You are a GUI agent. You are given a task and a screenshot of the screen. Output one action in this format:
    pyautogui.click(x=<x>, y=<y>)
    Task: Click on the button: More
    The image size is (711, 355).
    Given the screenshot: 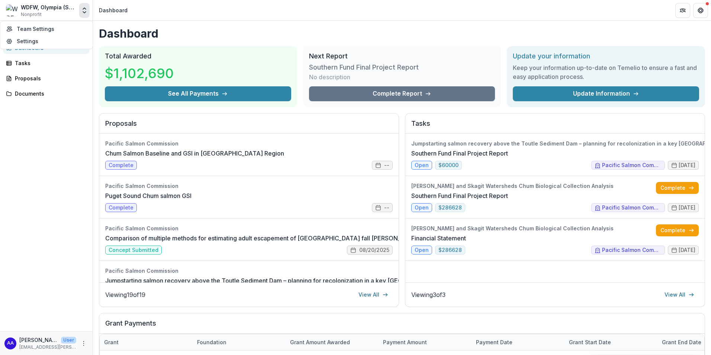 What is the action you would take?
    pyautogui.click(x=84, y=343)
    